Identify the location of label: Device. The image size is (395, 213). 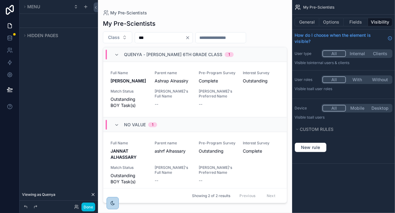
(306, 108).